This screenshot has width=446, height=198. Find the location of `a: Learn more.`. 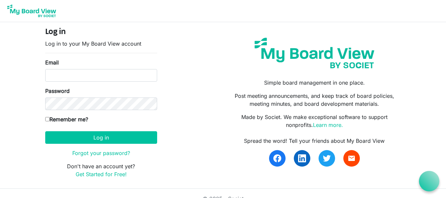

a: Learn more. is located at coordinates (328, 125).